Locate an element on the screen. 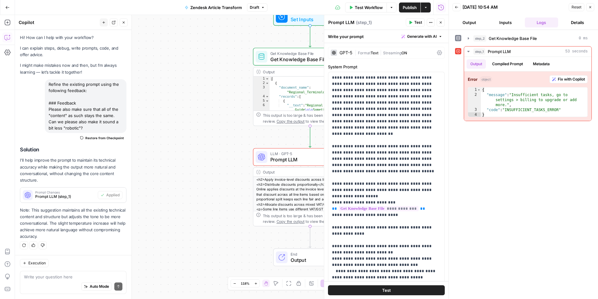  div: ErrorLLM · GPT-5Prompt LLMStep 1Output<h2>Apply invoice-level discounts across line items accurat... is located at coordinates (310, 187).